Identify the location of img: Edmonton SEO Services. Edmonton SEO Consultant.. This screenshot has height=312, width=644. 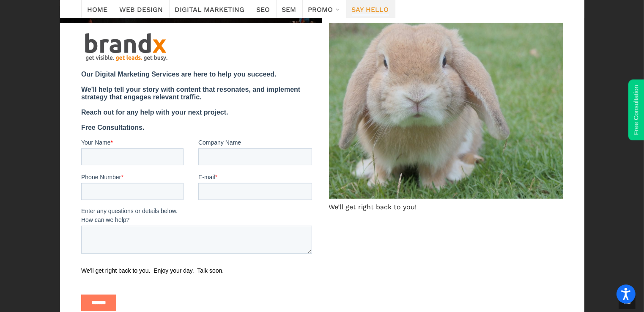
(446, 111).